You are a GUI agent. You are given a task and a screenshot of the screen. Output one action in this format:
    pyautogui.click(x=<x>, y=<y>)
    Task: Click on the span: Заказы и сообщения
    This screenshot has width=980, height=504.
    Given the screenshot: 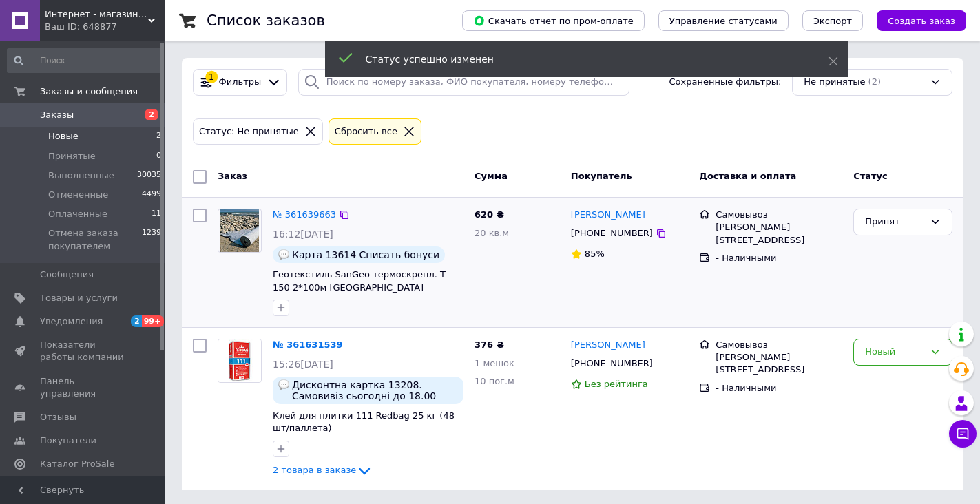 What is the action you would take?
    pyautogui.click(x=88, y=91)
    